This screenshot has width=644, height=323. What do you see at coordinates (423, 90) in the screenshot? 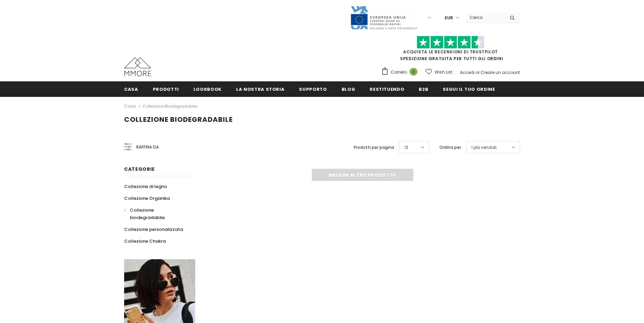
I see `span: B2B` at bounding box center [423, 90].